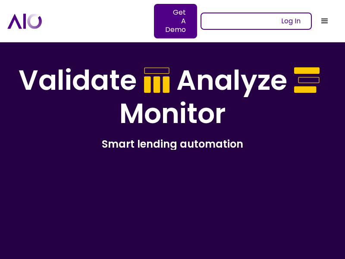  Describe the element at coordinates (232, 80) in the screenshot. I see `h1: Analyze` at that location.